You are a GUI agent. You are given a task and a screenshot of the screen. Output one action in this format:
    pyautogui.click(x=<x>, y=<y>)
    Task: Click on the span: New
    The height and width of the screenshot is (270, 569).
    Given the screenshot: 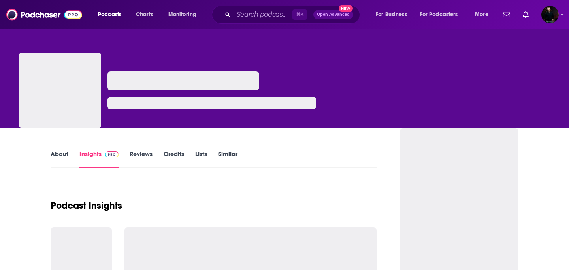 What is the action you would take?
    pyautogui.click(x=346, y=8)
    